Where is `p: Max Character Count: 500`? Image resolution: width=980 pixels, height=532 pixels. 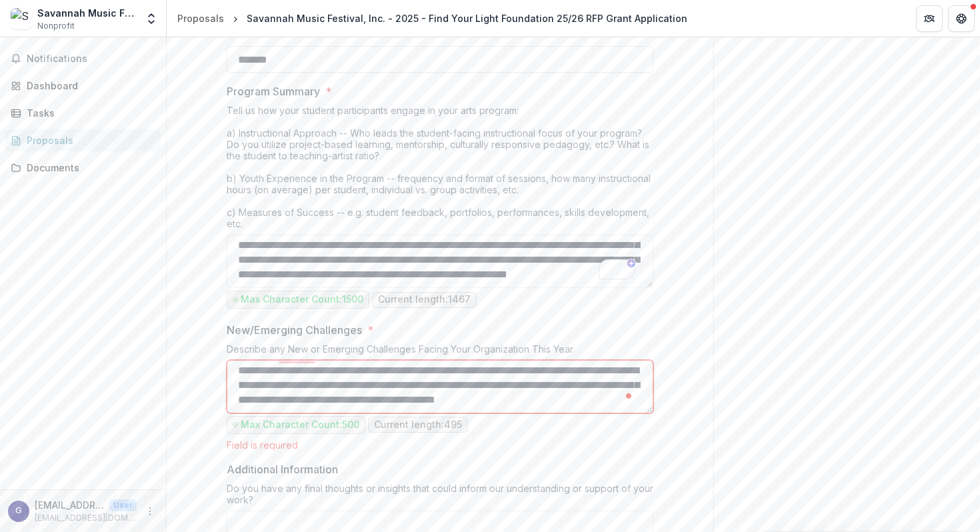
p: Max Character Count: 500 is located at coordinates (300, 425).